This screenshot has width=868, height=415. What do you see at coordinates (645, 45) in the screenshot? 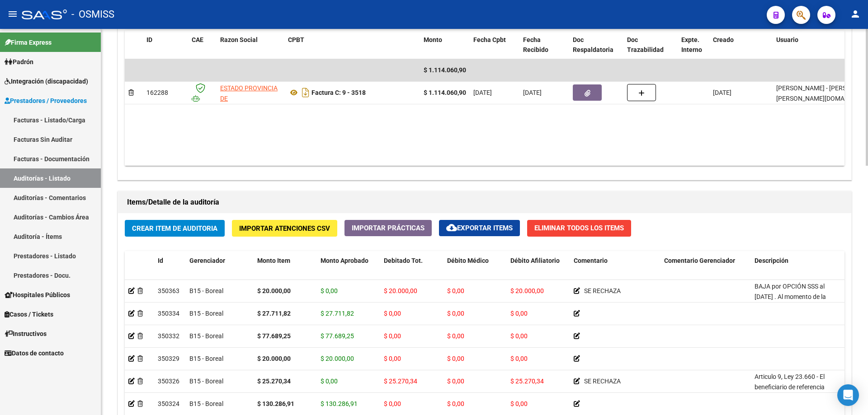
I see `span: Doc Trazabilidad` at bounding box center [645, 45].